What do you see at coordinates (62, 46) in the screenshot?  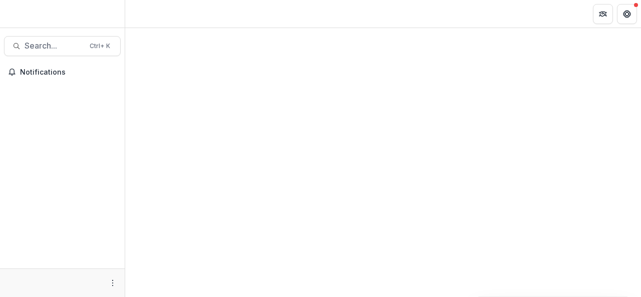 I see `button: Search...` at bounding box center [62, 46].